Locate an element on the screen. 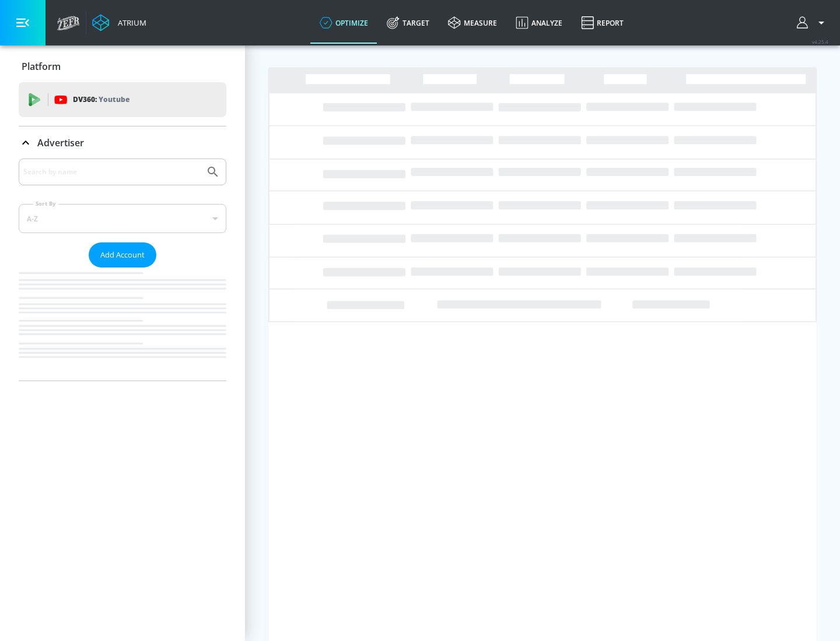 The height and width of the screenshot is (641, 840). div: A-Z is located at coordinates (122, 219).